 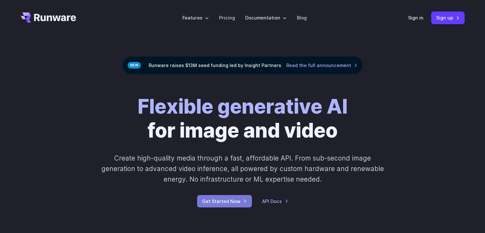 What do you see at coordinates (227, 18) in the screenshot?
I see `a: Pricing` at bounding box center [227, 18].